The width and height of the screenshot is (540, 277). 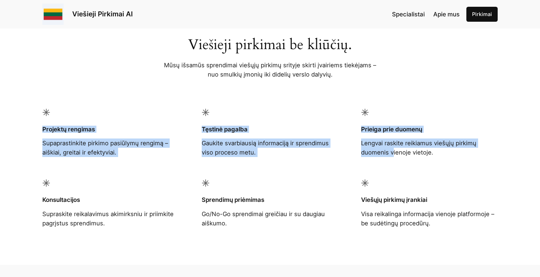 What do you see at coordinates (408, 14) in the screenshot?
I see `a: Specialistai` at bounding box center [408, 14].